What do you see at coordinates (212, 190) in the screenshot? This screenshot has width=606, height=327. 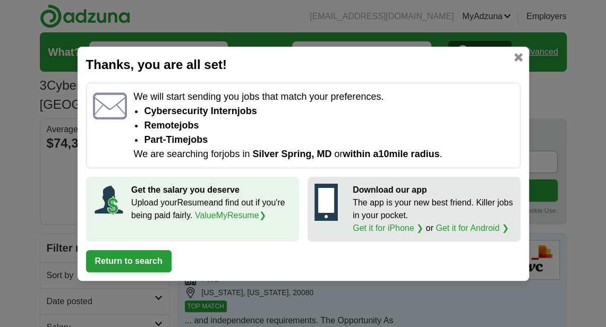 I see `p: Get the salary you deserve` at bounding box center [212, 190].